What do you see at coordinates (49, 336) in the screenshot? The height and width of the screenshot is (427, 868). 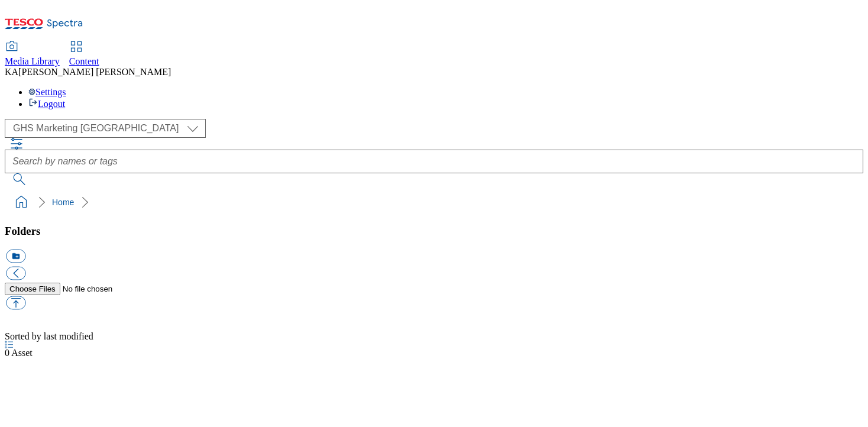 I see `span: Sorted by last modified` at bounding box center [49, 336].